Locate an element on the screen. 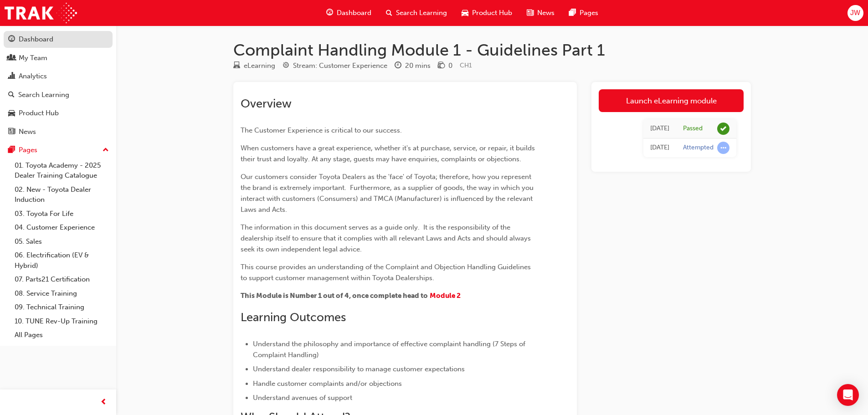  div: Pages is located at coordinates (28, 150).